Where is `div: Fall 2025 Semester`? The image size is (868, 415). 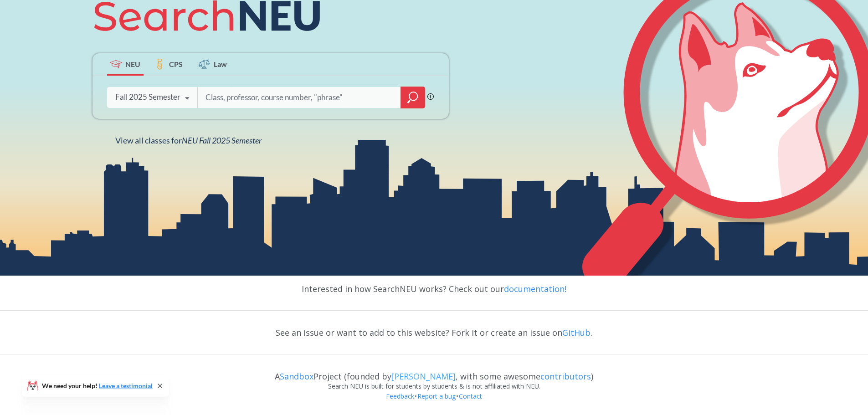 div: Fall 2025 Semester is located at coordinates (148, 97).